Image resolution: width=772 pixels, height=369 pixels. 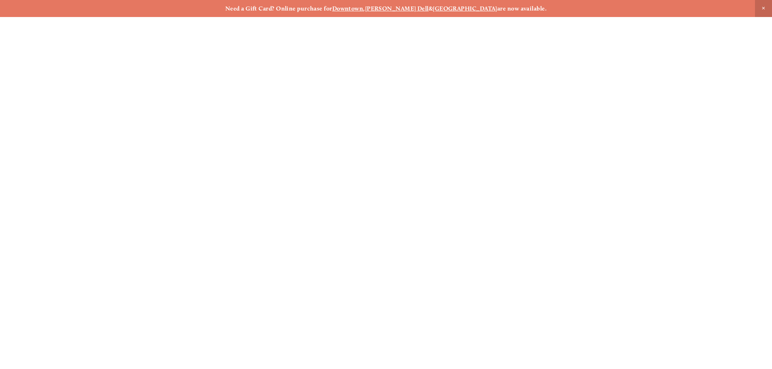 I want to click on strong: Need a Gift Card? Online purchase for, so click(x=279, y=9).